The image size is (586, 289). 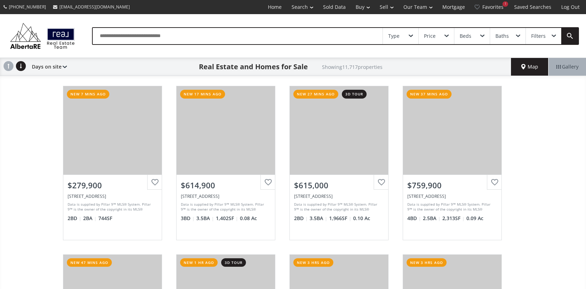 What do you see at coordinates (248, 219) in the screenshot?
I see `span: 0.08 Ac` at bounding box center [248, 219].